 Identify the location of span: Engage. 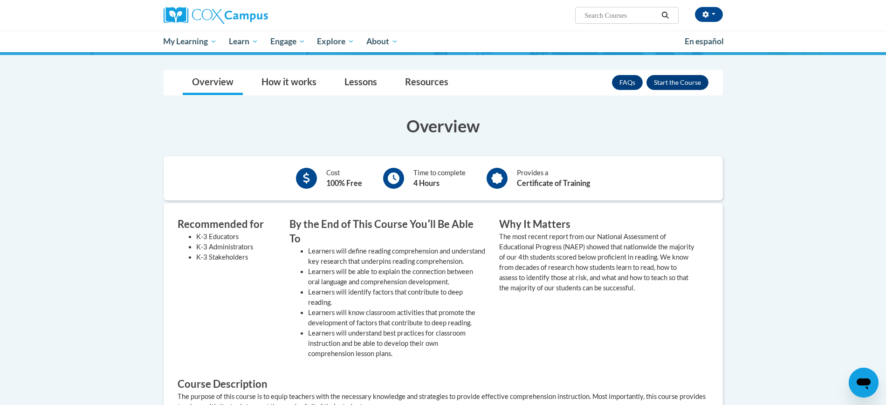
(288, 41).